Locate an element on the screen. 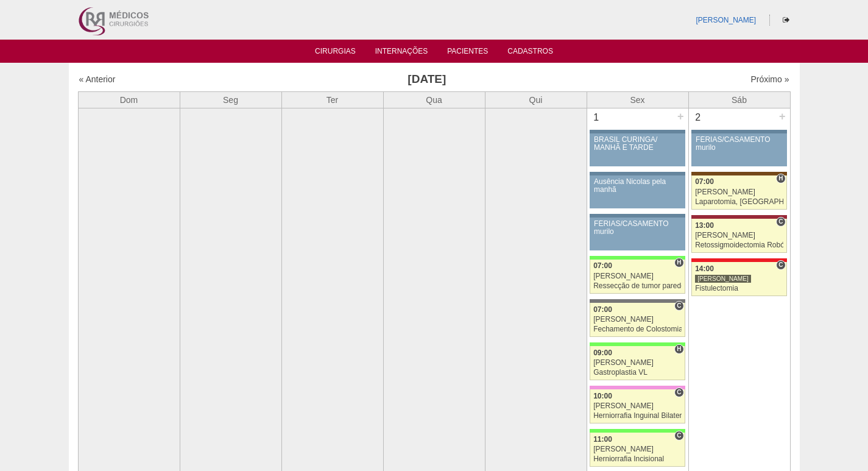 The height and width of the screenshot is (471, 868). div: 1 is located at coordinates (596, 117).